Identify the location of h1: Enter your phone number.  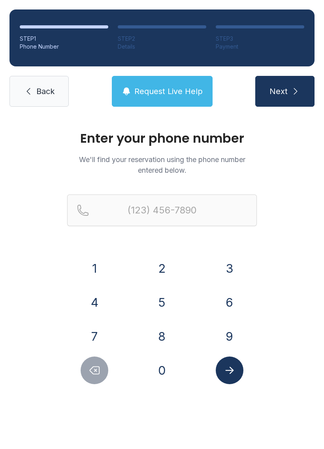
(162, 138).